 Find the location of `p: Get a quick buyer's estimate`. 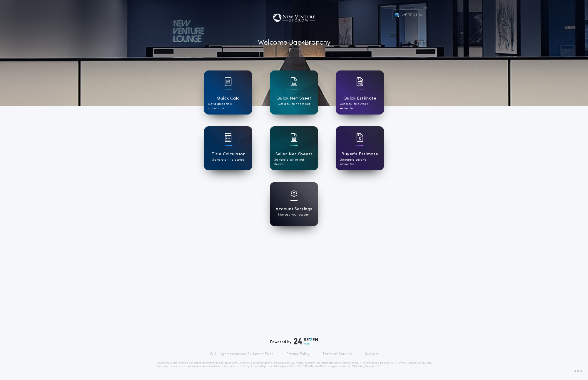

p: Get a quick buyer's estimate is located at coordinates (360, 107).